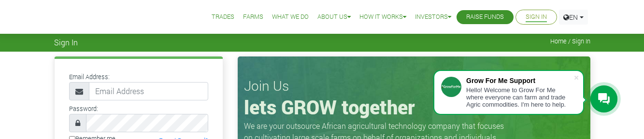 This screenshot has height=139, width=644. I want to click on label: Email Address:, so click(90, 77).